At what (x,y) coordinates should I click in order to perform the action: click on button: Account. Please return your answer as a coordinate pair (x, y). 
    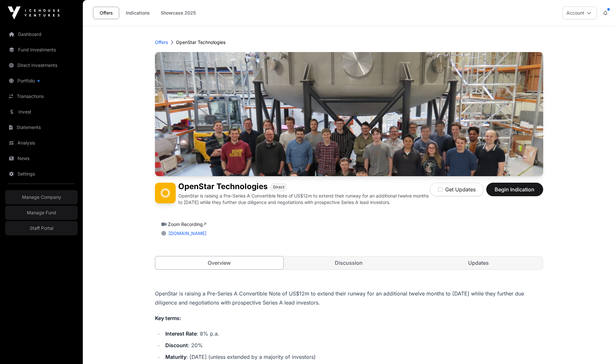
    Looking at the image, I should click on (579, 13).